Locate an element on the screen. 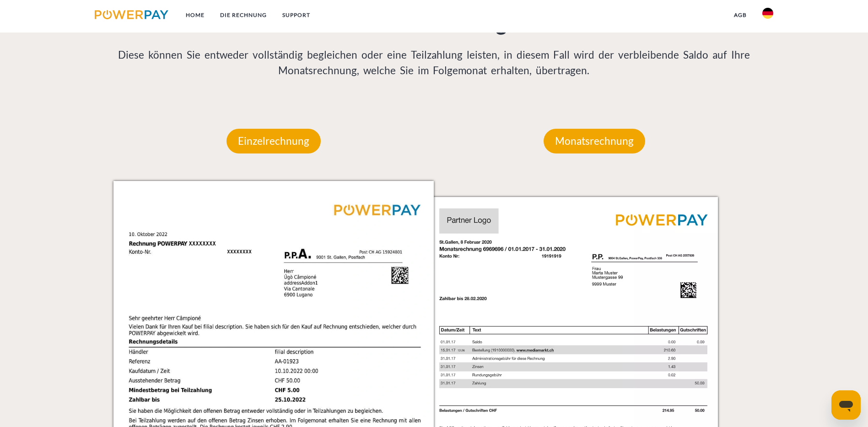  a: SUPPORT is located at coordinates (296, 15).